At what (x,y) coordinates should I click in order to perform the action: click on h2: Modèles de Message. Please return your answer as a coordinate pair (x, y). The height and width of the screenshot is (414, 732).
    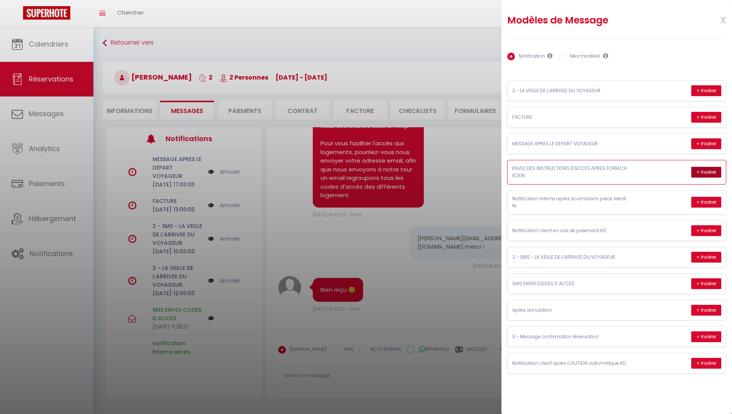
    Looking at the image, I should click on (597, 20).